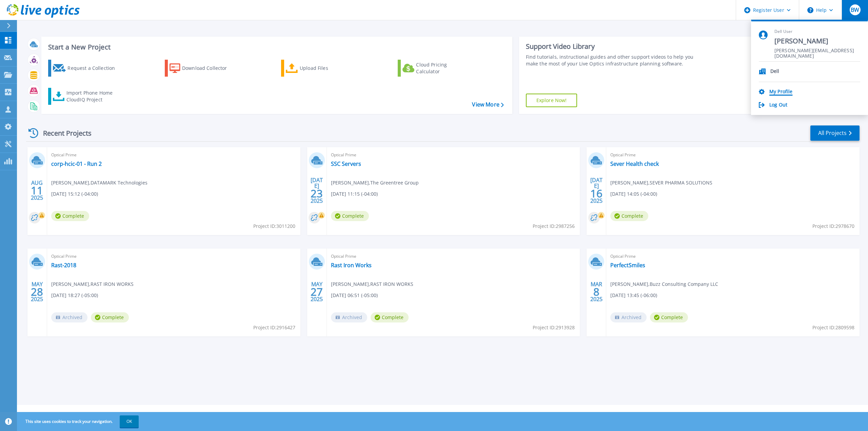  I want to click on div: Support Video Library, so click(614, 46).